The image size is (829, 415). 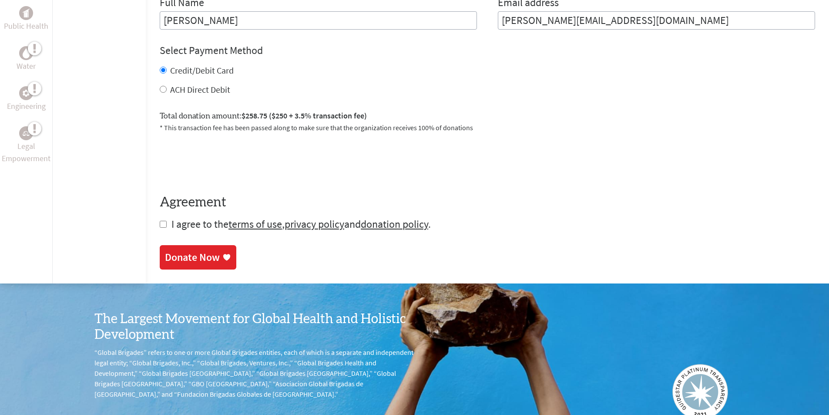 What do you see at coordinates (263, 116) in the screenshot?
I see `label: Total donation amount:` at bounding box center [263, 116].